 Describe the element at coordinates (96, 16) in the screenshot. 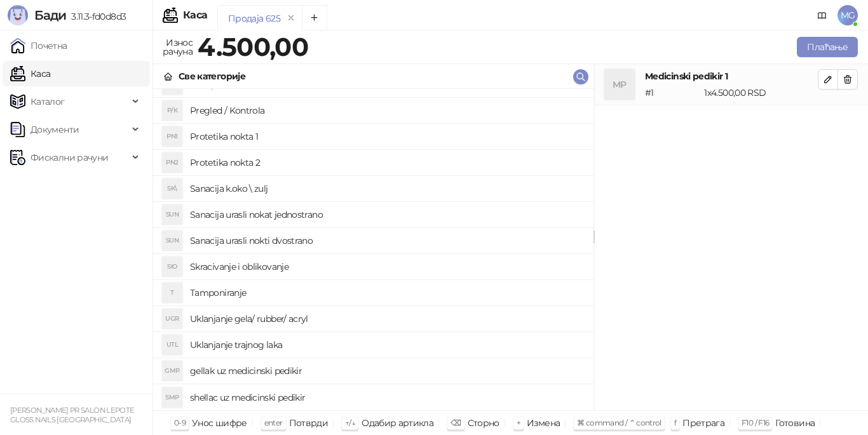

I see `span: 3.11.3-fd0d8d3` at that location.